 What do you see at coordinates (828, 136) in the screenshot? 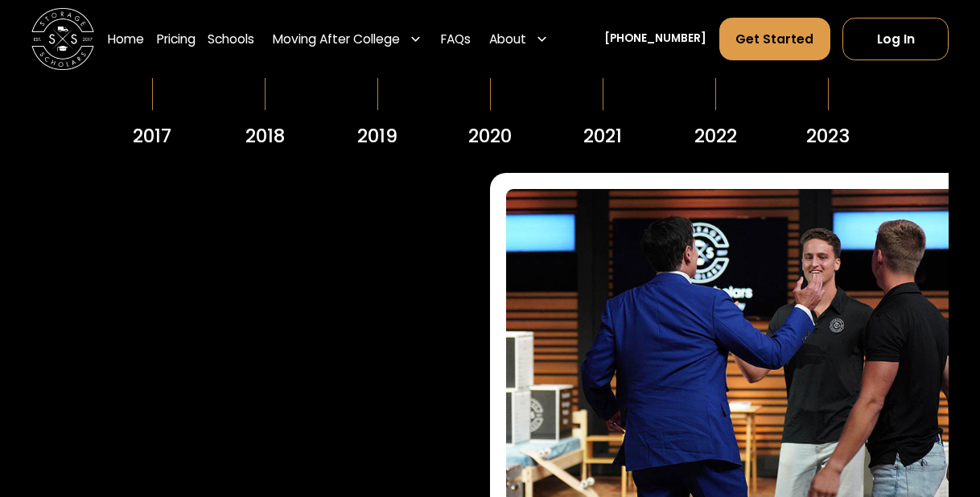
I see `div: 2023` at bounding box center [828, 136].